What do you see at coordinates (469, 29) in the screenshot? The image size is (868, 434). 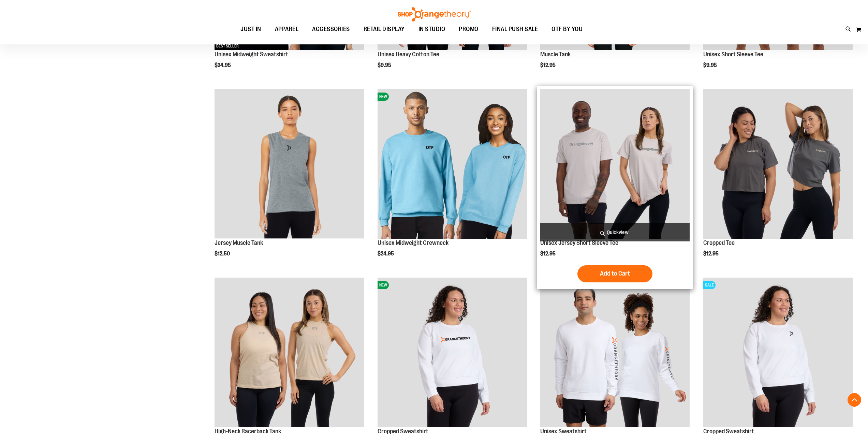 I see `span: PROMO` at bounding box center [469, 29].